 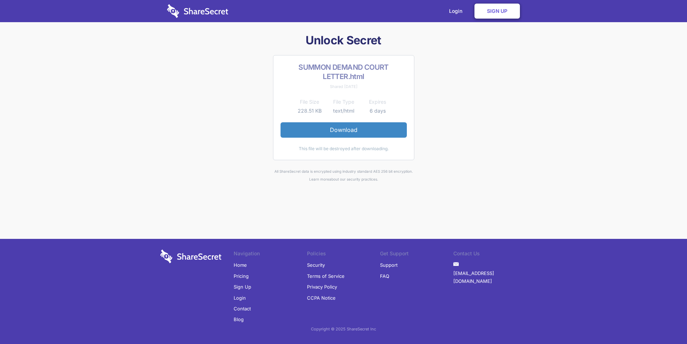 What do you see at coordinates (343, 149) in the screenshot?
I see `div: This file will be destroyed after downloading.` at bounding box center [343, 149].